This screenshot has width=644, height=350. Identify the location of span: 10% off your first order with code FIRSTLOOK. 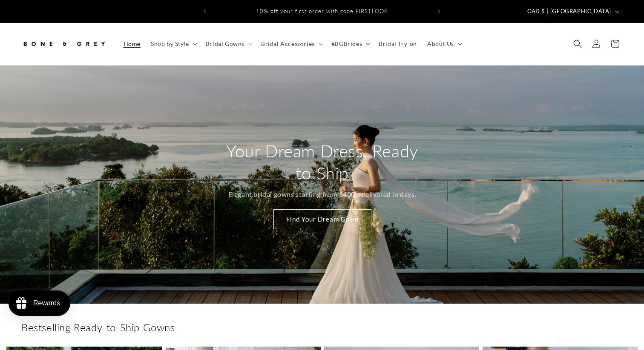
(322, 11).